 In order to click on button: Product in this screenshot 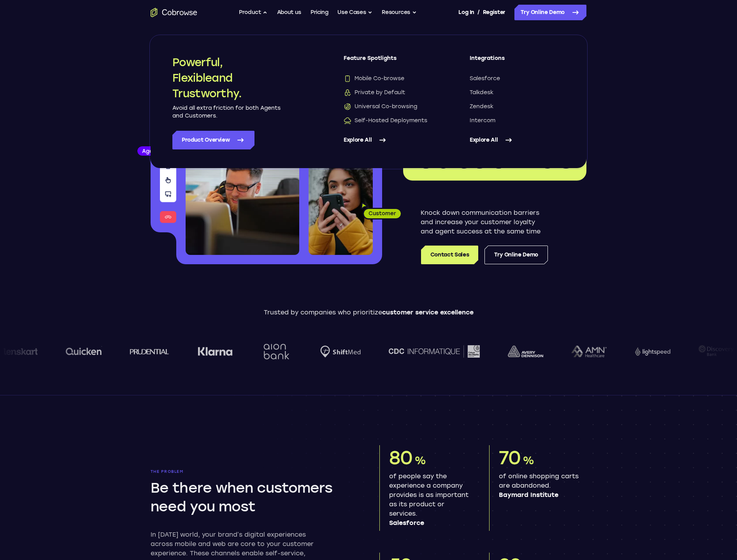, I will do `click(253, 12)`.